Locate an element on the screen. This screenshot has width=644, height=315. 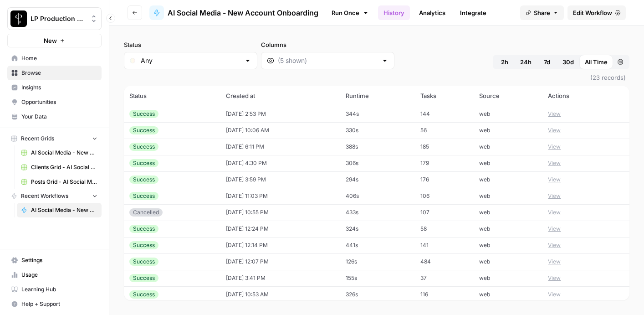
th: Runtime is located at coordinates (378, 96).